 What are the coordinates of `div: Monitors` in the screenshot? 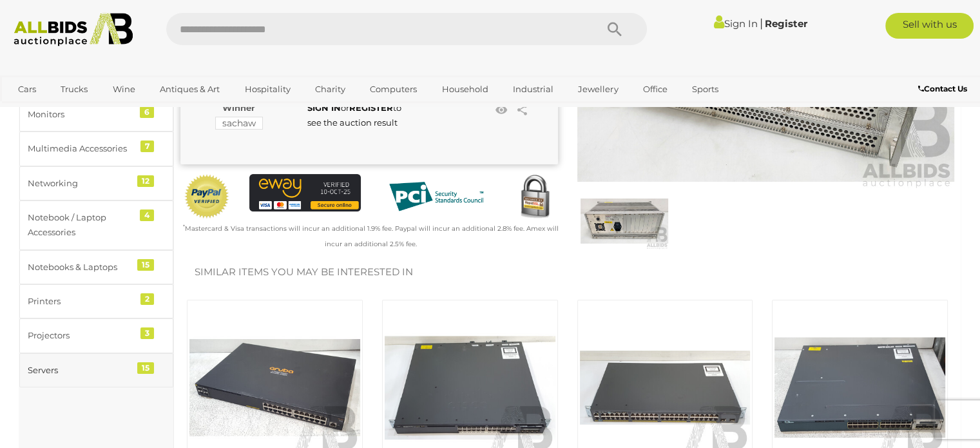 It's located at (81, 114).